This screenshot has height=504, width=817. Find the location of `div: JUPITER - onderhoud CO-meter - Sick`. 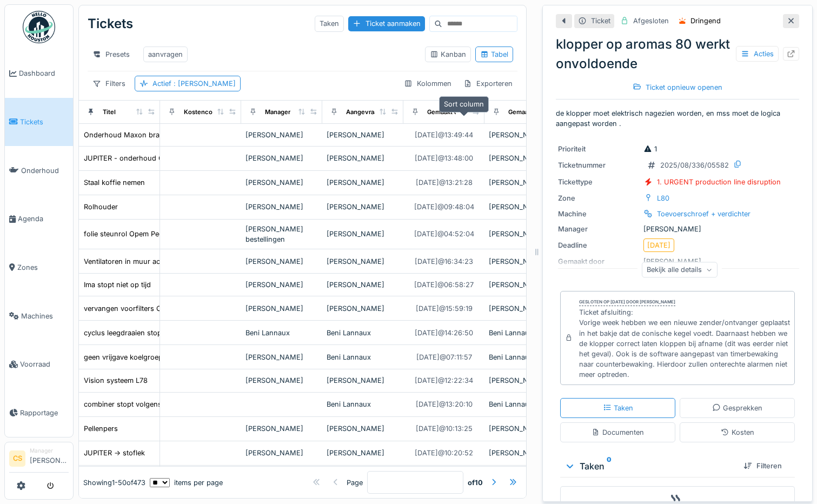

div: JUPITER - onderhoud CO-meter - Sick is located at coordinates (148, 158).